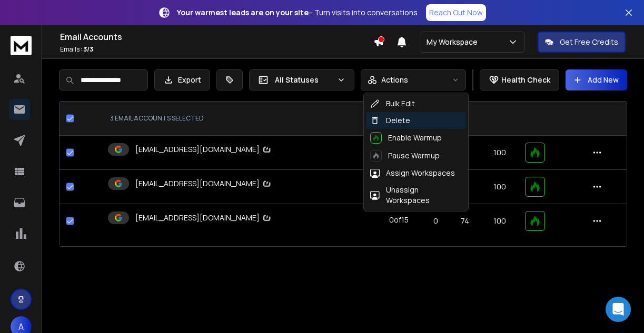 The height and width of the screenshot is (333, 644). Describe the element at coordinates (216, 49) in the screenshot. I see `p: Emails :` at that location.